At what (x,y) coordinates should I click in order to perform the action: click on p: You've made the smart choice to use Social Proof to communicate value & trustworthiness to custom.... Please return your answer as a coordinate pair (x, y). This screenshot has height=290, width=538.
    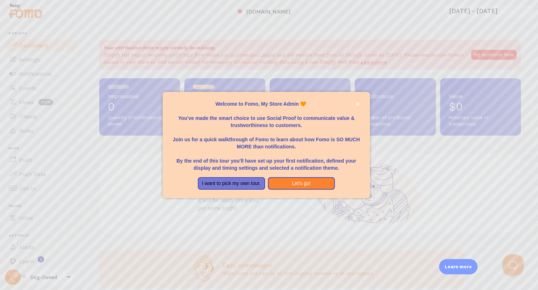
    Looking at the image, I should click on (266, 118).